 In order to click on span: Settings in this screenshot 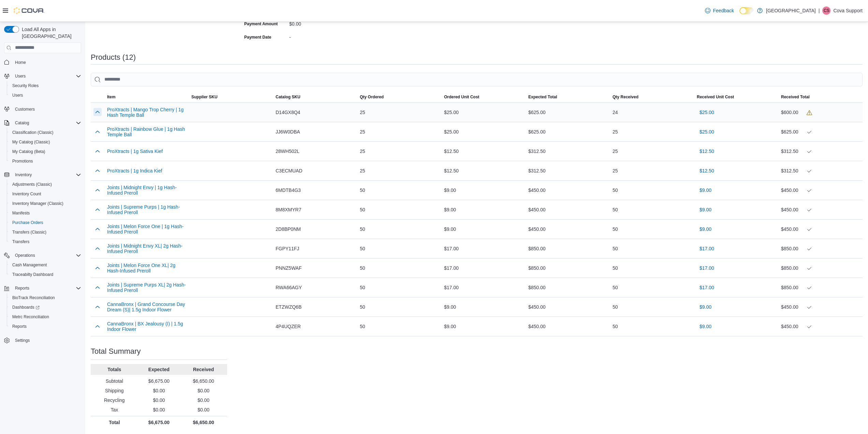, I will do `click(22, 340)`.